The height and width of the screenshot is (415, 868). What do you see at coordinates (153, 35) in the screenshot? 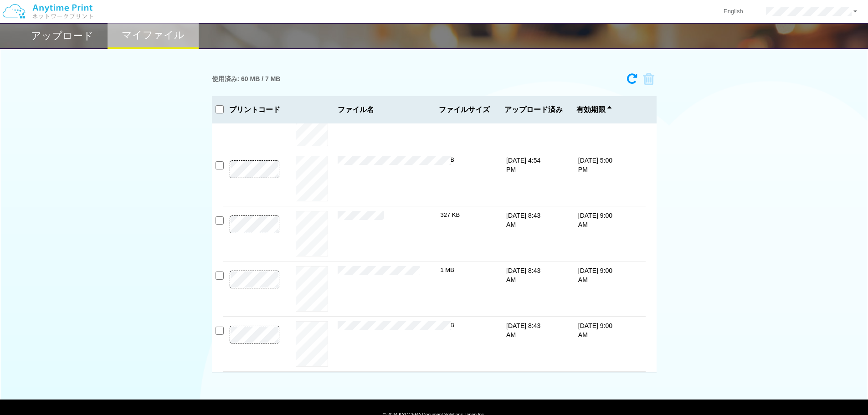
I see `h2: マイファイル` at bounding box center [153, 35].